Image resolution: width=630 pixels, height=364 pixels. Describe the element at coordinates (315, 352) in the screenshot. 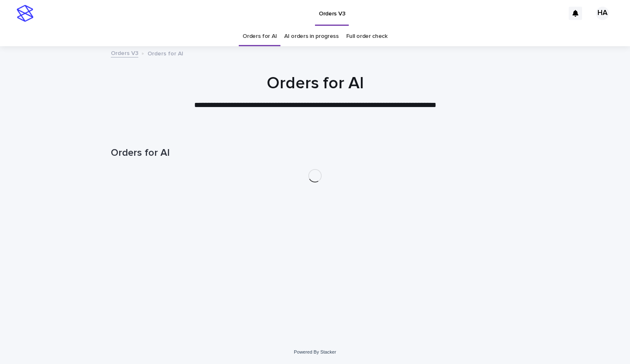

I see `a: Powered By Stacker` at that location.